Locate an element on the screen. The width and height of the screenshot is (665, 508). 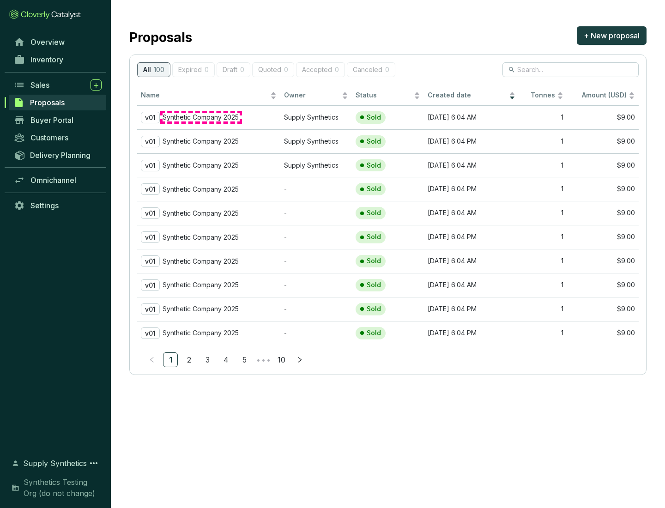
li: 2 is located at coordinates (189, 360).